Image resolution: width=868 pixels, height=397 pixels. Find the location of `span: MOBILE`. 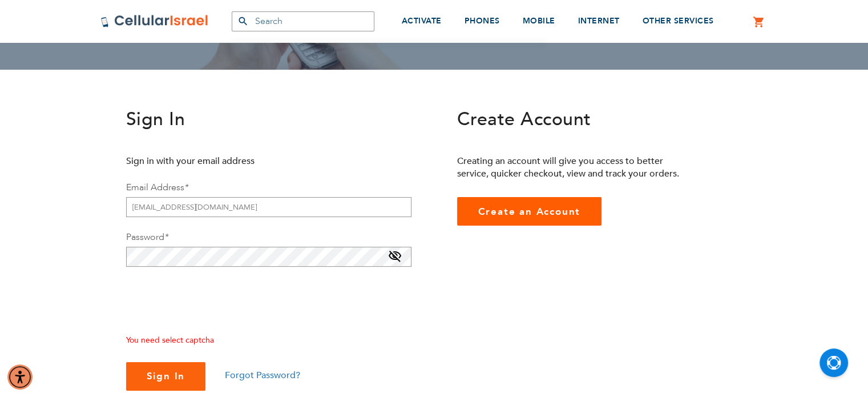

span: MOBILE is located at coordinates (539, 20).